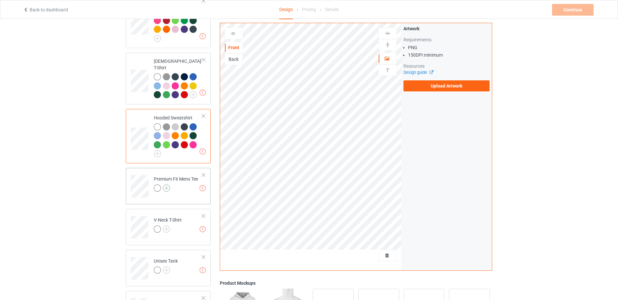 The height and width of the screenshot is (300, 618). I want to click on div: Front, so click(234, 47).